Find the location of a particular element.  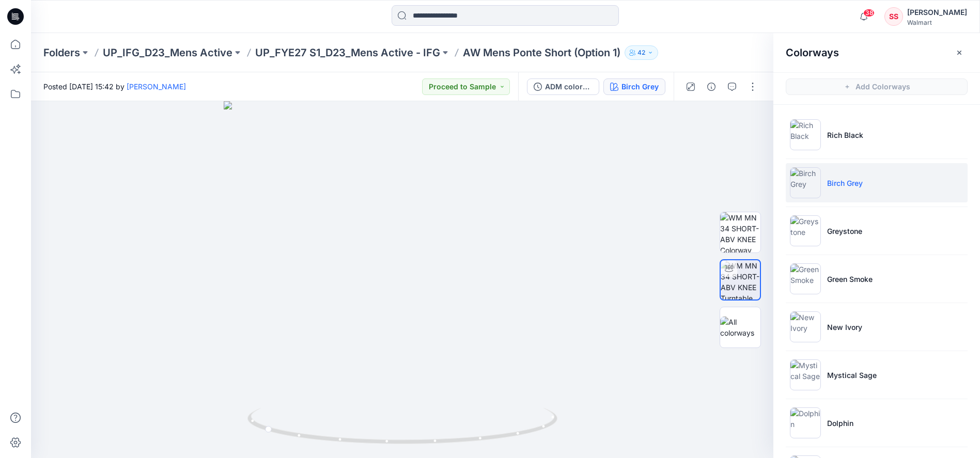

img: Rich Black is located at coordinates (805, 135).